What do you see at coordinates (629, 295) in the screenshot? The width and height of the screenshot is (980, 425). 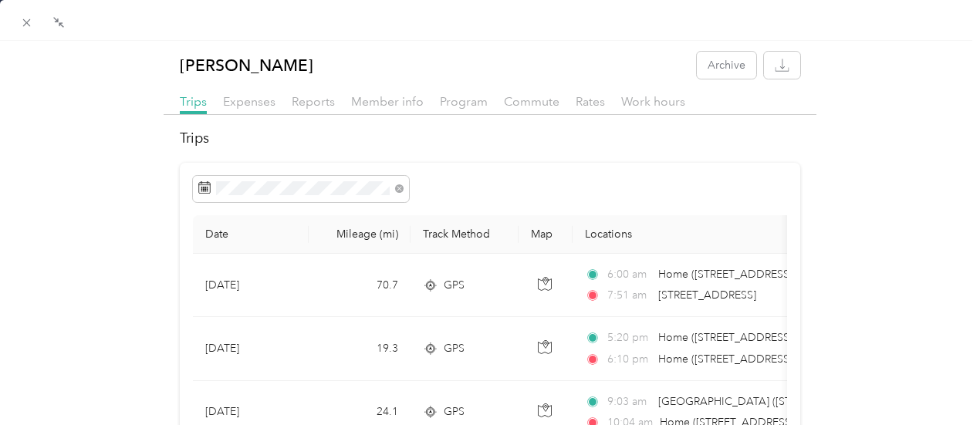 I see `span: 7:51 am` at bounding box center [629, 295].